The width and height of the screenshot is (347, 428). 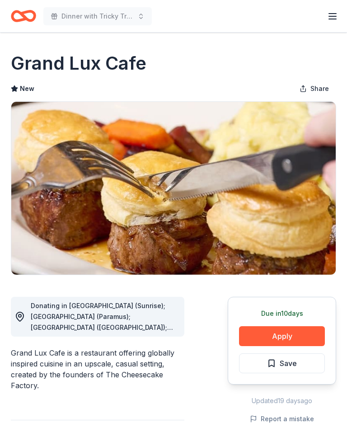 What do you see at coordinates (282, 313) in the screenshot?
I see `div: Due in 10 days` at bounding box center [282, 313].